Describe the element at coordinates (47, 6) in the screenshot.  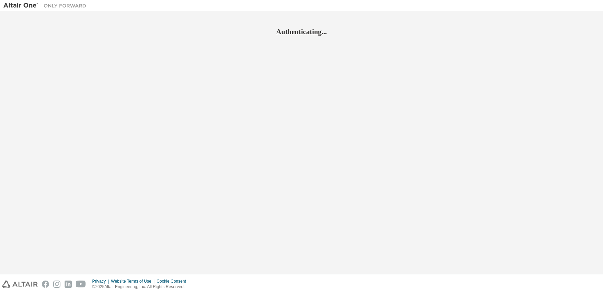
I see `img: Altair One` at that location.